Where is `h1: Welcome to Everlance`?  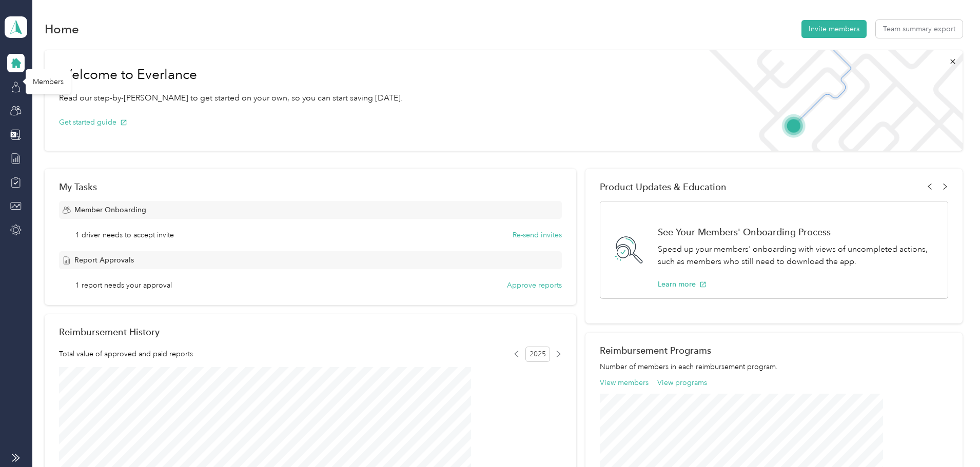 h1: Welcome to Everlance is located at coordinates (231, 75).